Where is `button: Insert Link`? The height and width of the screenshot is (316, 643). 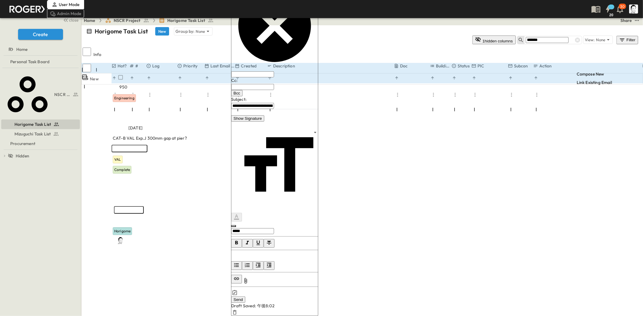 button: Insert Link is located at coordinates (237, 279).